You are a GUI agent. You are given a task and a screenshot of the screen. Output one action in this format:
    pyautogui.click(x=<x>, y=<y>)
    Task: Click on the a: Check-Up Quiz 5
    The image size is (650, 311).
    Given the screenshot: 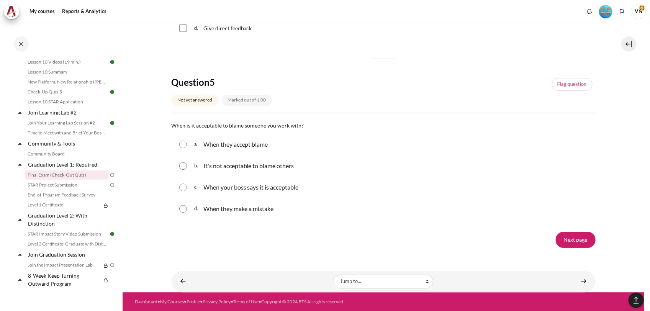 What is the action you would take?
    pyautogui.click(x=67, y=92)
    